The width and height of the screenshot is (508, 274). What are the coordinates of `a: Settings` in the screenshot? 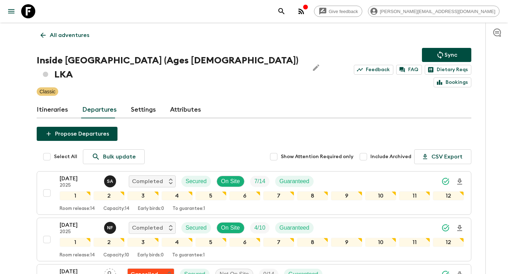 It's located at (143, 110).